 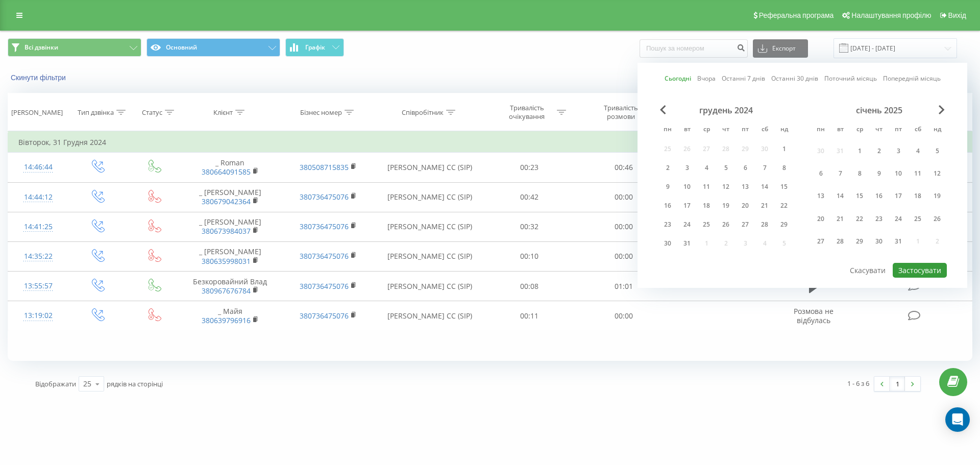 What do you see at coordinates (40, 77) in the screenshot?
I see `button: Скинути фільтри` at bounding box center [40, 77].